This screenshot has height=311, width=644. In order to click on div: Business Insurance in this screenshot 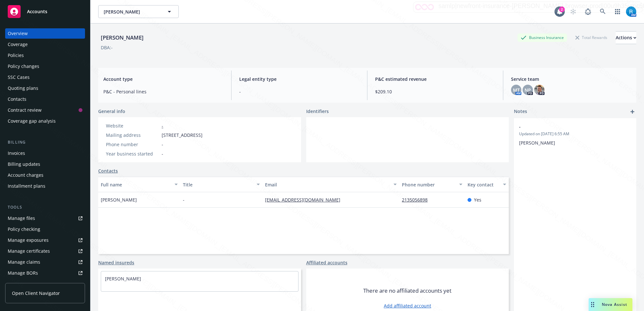, I will do `click(542, 37)`.